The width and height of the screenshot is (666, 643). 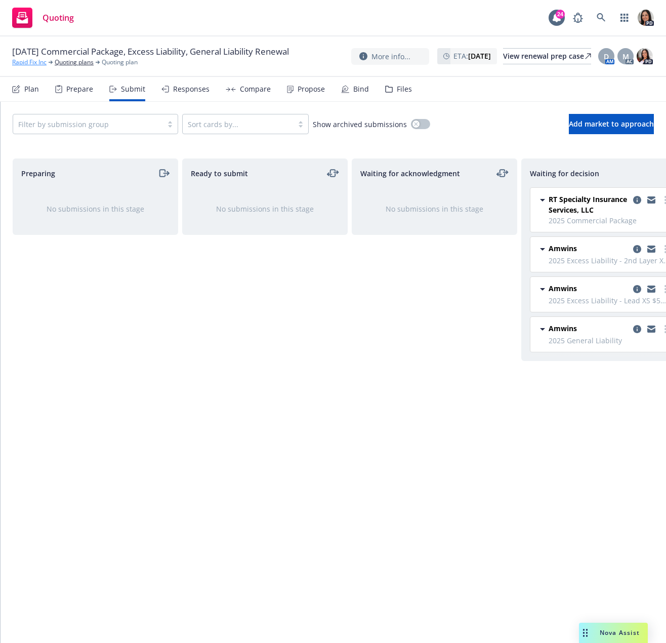 What do you see at coordinates (565, 173) in the screenshot?
I see `span: Waiting for decision` at bounding box center [565, 173].